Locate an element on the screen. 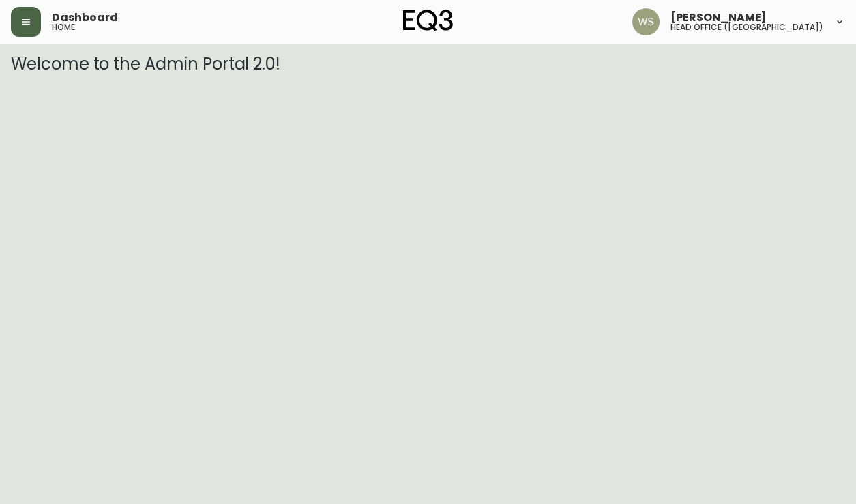  h5: home is located at coordinates (64, 27).